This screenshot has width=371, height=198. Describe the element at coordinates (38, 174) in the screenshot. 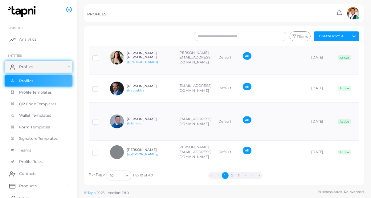

I see `a: Contacts` at that location.